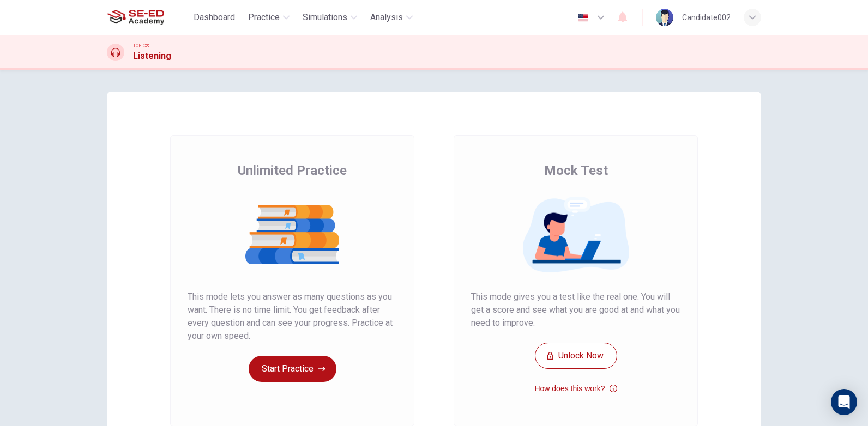 The width and height of the screenshot is (868, 426). Describe the element at coordinates (264, 17) in the screenshot. I see `span: Practice` at that location.